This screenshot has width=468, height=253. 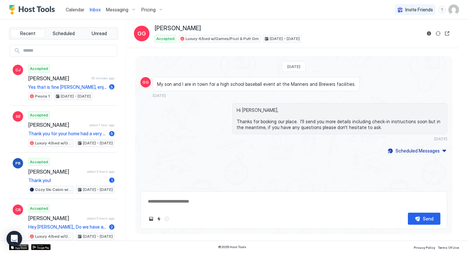 I want to click on a: Privacy Policy, so click(x=424, y=246).